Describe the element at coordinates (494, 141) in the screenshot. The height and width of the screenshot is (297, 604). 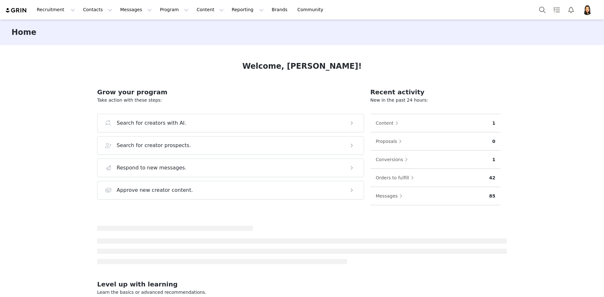
I see `p: 0` at that location.